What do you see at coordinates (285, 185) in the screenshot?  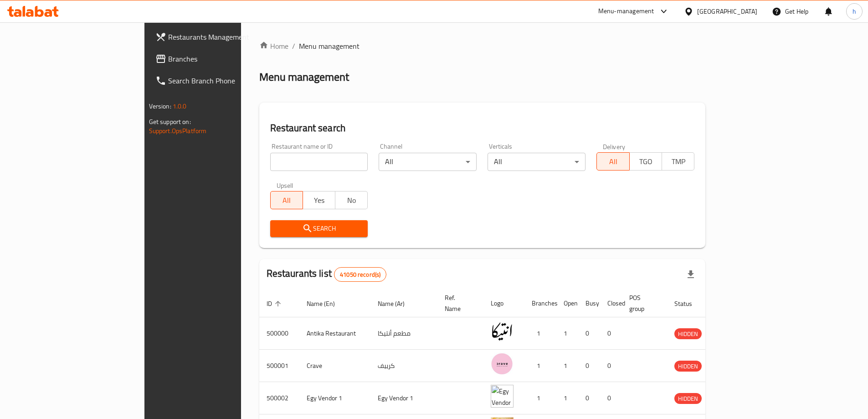 I see `label: Upsell` at bounding box center [285, 185].